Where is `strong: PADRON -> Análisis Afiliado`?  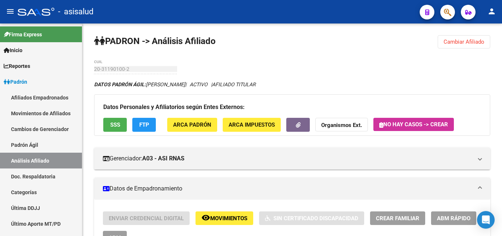 strong: PADRON -> Análisis Afiliado is located at coordinates (155, 41).